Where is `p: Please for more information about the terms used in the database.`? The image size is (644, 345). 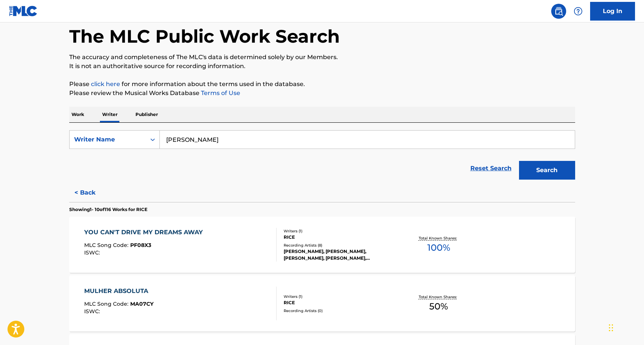 p: Please for more information about the terms used in the database. is located at coordinates (322, 85).